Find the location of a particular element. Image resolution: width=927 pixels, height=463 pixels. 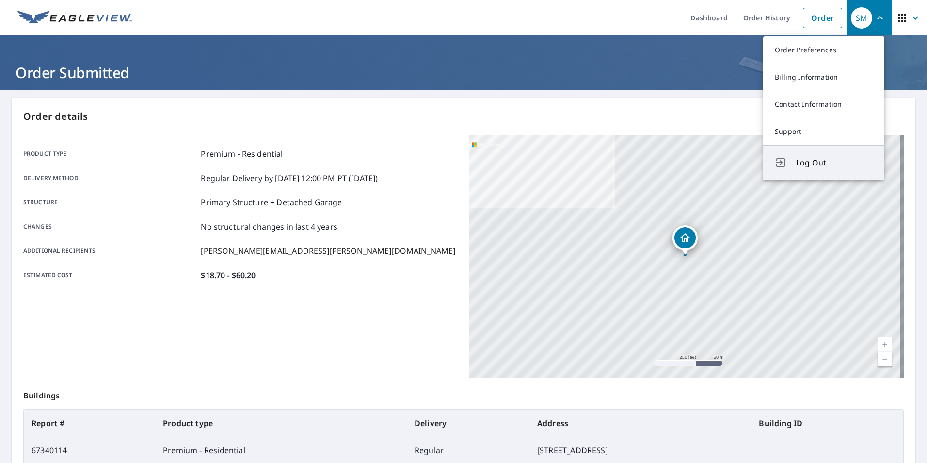

p: $18.70 - $60.20 is located at coordinates (228, 275).